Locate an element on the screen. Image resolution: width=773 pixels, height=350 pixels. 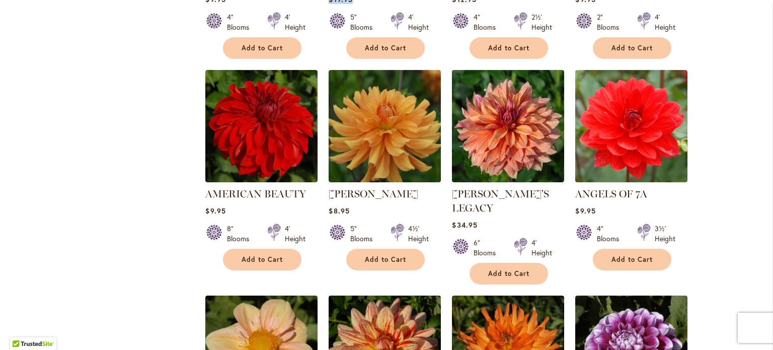
a: ANDREW CHARLES is located at coordinates (384, 179).